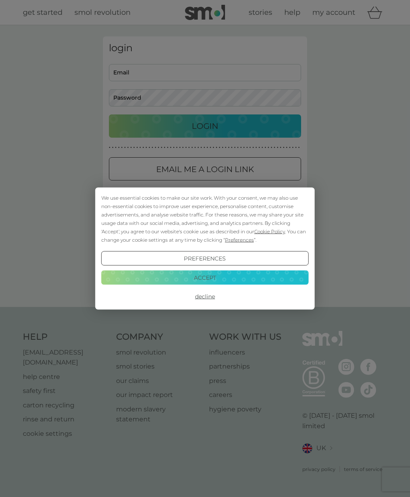  I want to click on div: We use essential cookies to make our site work. With your consent, we may also use non-essential ..., so click(205, 219).